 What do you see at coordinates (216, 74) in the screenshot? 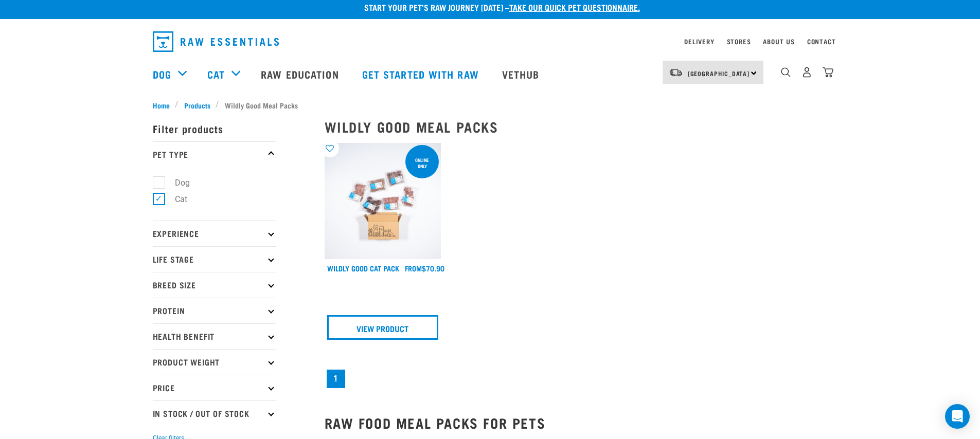
I see `a: Cat` at bounding box center [216, 74].